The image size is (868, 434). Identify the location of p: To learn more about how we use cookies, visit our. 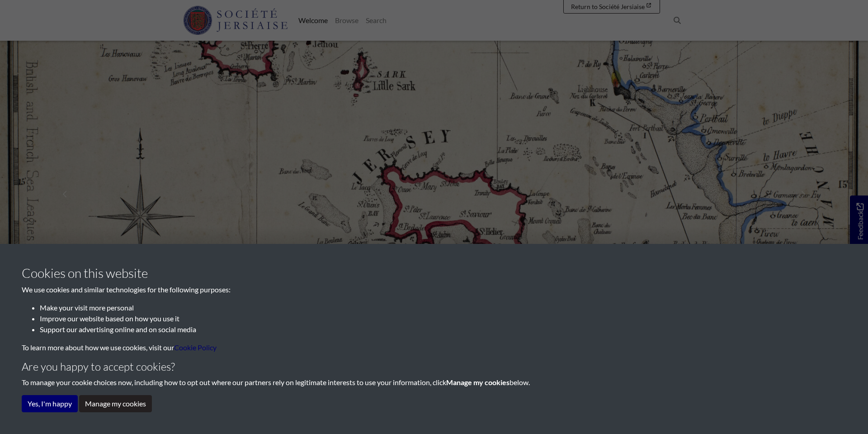
(434, 347).